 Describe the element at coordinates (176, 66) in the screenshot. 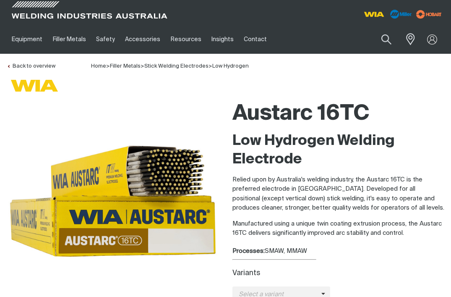

I see `a: Stick Welding Electrodes` at that location.